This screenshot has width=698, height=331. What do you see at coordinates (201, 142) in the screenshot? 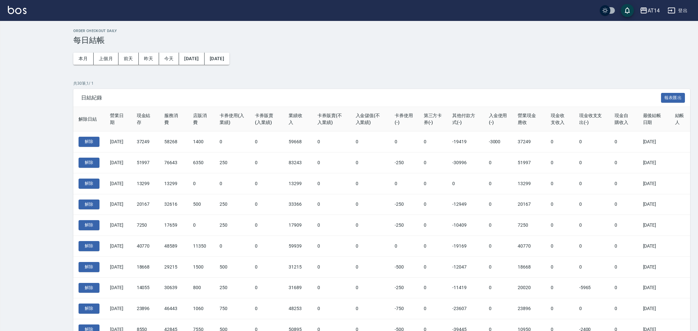
I see `td: 1400` at bounding box center [201, 142].